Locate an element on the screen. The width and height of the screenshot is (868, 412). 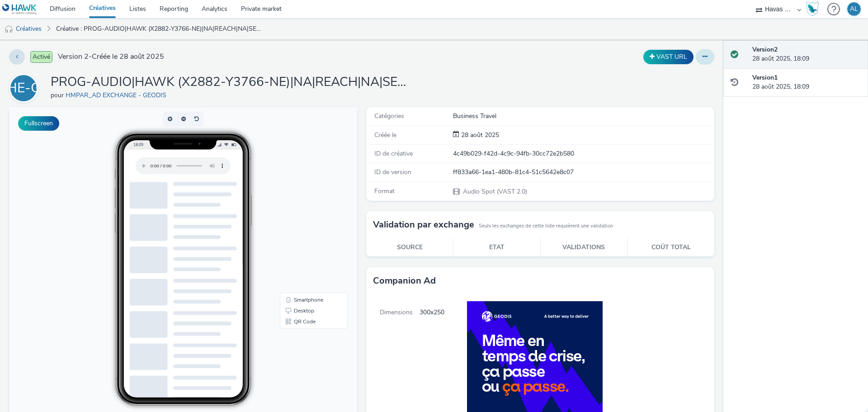
span: 28 août 2025 is located at coordinates (479, 135).